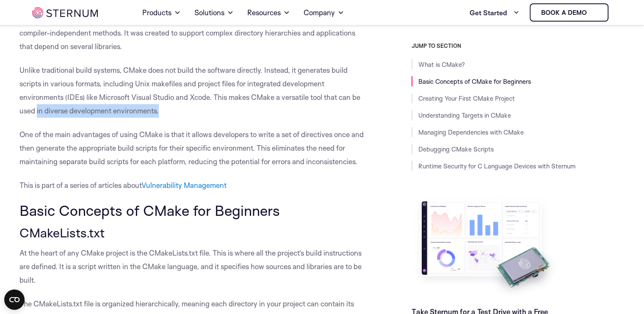 This screenshot has height=314, width=644. What do you see at coordinates (466, 98) in the screenshot?
I see `a: Creating Your First CMake Project` at bounding box center [466, 98].